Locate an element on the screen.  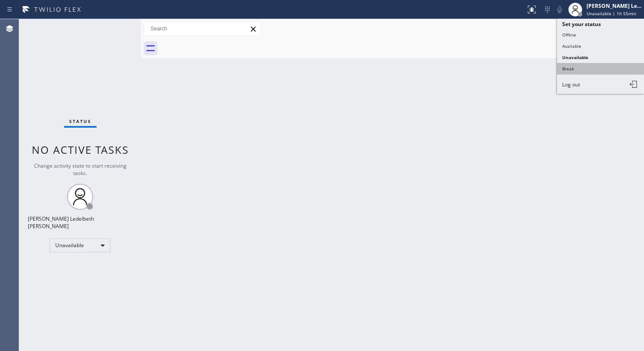
span: Unavailable | 1h 55min is located at coordinates (611, 13).